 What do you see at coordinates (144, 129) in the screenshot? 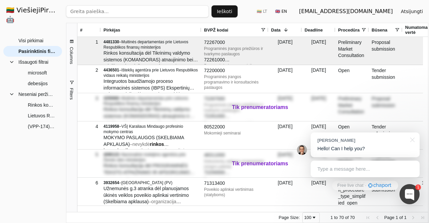
I see `span: VŠĮ Karaliaus Mindaugo profesinio mokymo centras` at bounding box center [144, 129].